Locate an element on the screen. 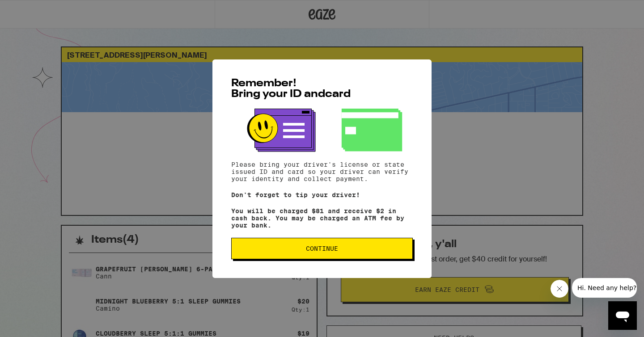 Image resolution: width=644 pixels, height=337 pixels. p: Don't forget to tip your driver! is located at coordinates (322, 195).